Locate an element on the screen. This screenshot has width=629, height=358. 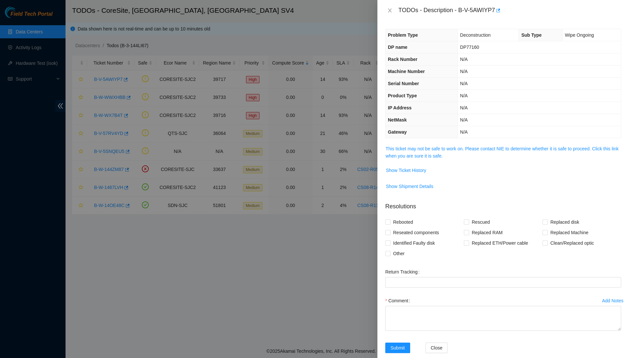
span: Problem Type is located at coordinates (403, 35).